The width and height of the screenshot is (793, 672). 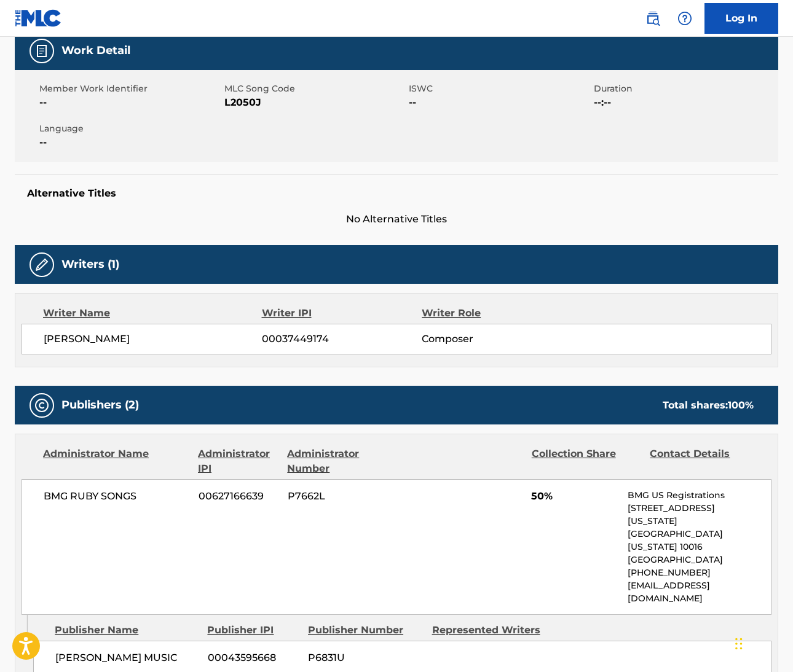 I want to click on span: BMG RUBY SONGS, so click(x=116, y=496).